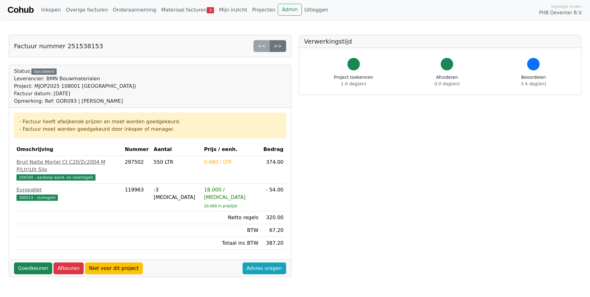  I want to click on th: Bedrag, so click(273, 149).